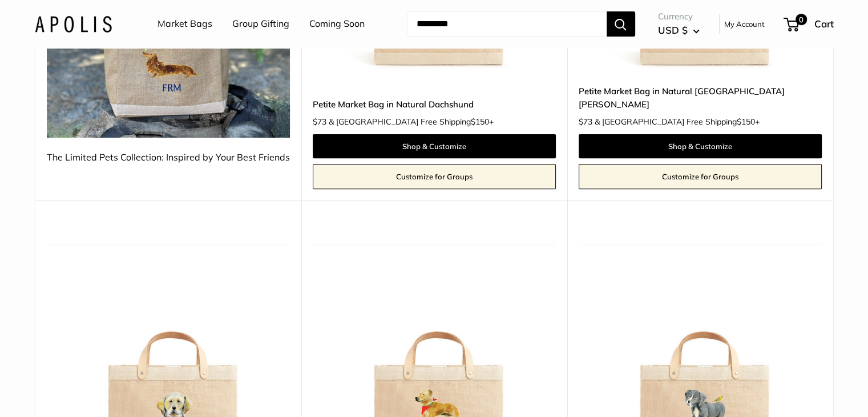 The image size is (868, 417). Describe the element at coordinates (744, 24) in the screenshot. I see `a: My Account` at that location.